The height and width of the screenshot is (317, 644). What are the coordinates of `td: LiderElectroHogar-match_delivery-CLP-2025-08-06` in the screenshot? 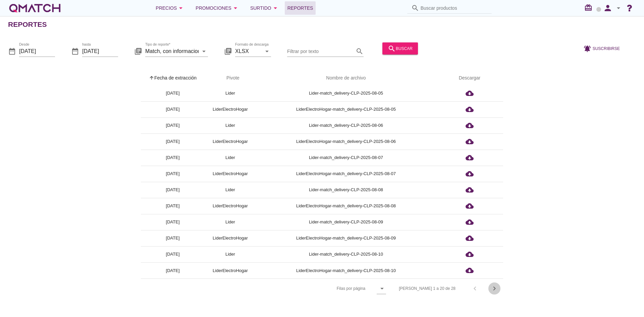 It's located at (346, 142).